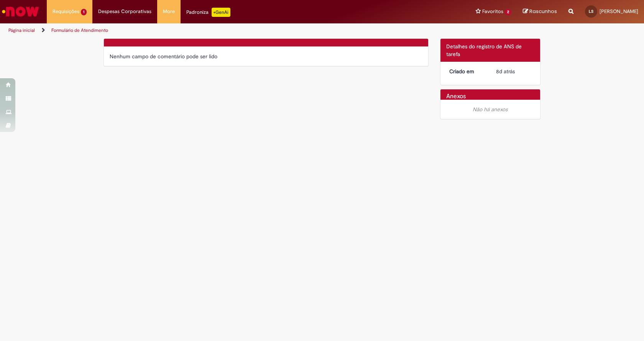 Image resolution: width=644 pixels, height=341 pixels. What do you see at coordinates (266, 56) in the screenshot?
I see `div: Nenhum campo de comentário pode ser lido` at bounding box center [266, 56].